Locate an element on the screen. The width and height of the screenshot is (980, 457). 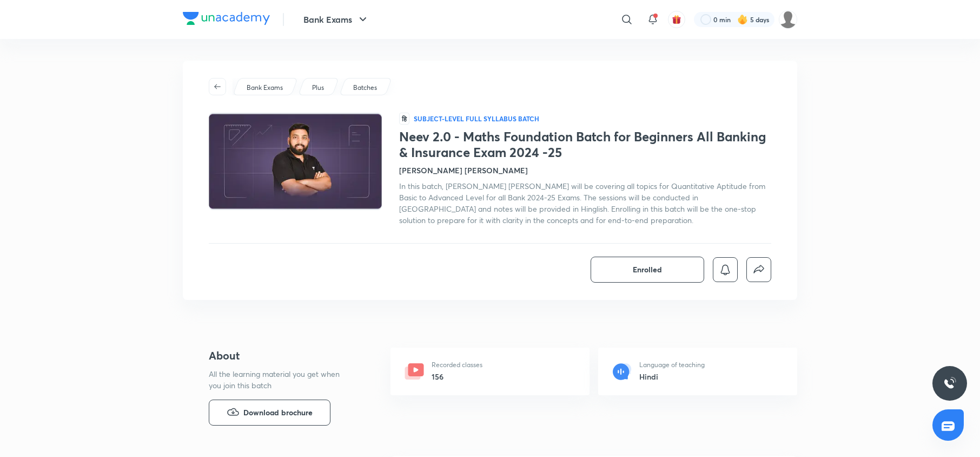
a: Bank Exams is located at coordinates (265, 88).